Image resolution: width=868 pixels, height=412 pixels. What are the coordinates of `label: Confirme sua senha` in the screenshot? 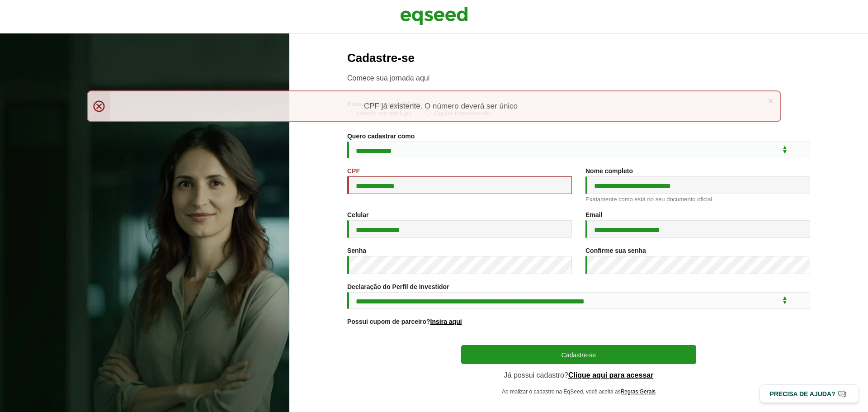 It's located at (616, 250).